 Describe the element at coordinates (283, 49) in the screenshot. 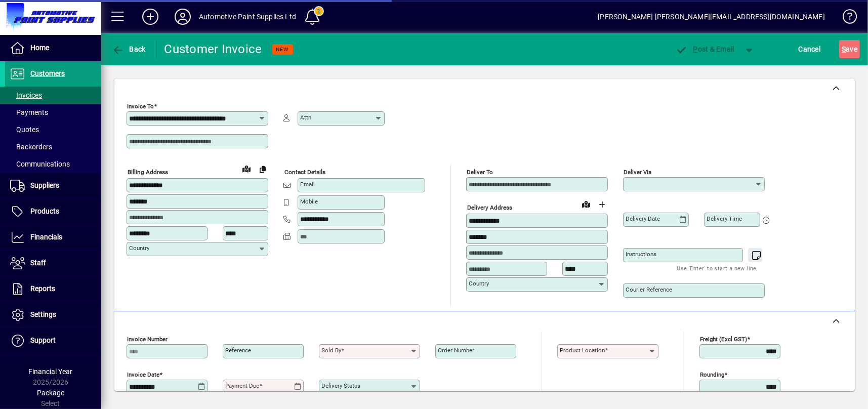

I see `span: NEW` at that location.